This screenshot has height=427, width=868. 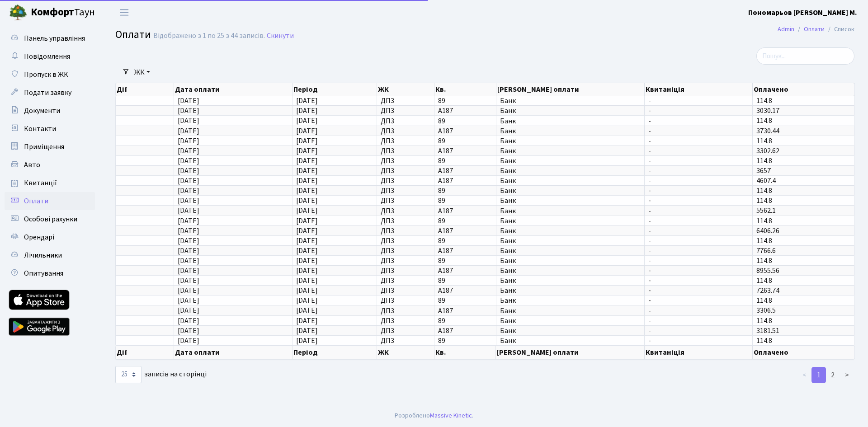 What do you see at coordinates (47, 56) in the screenshot?
I see `span: Повідомлення` at bounding box center [47, 56].